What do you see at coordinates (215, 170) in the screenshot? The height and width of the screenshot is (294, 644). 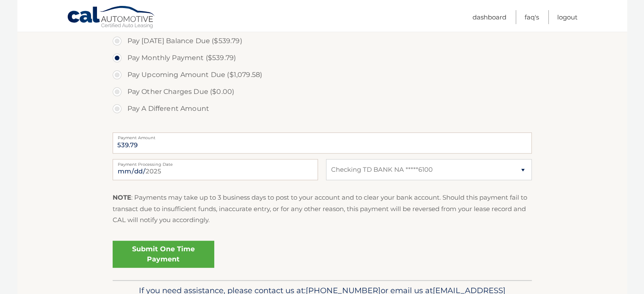 I see `input: Payment Date` at bounding box center [215, 170].